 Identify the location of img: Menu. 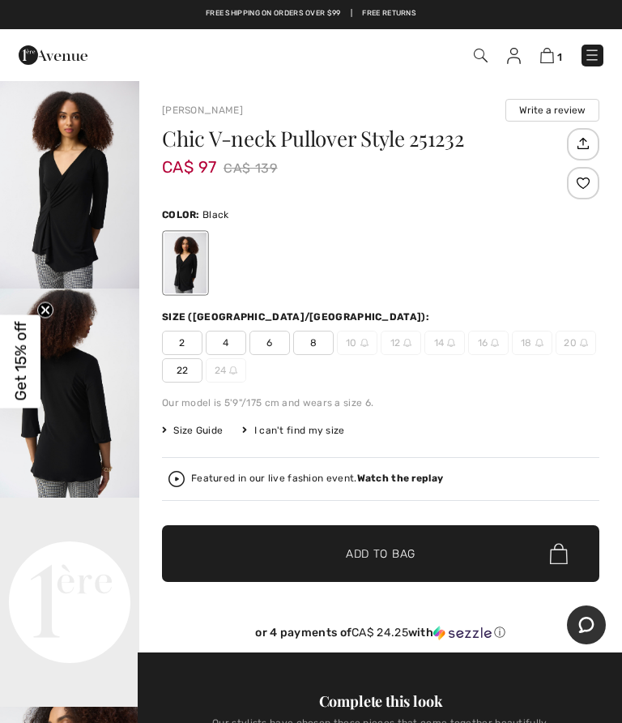
(592, 55).